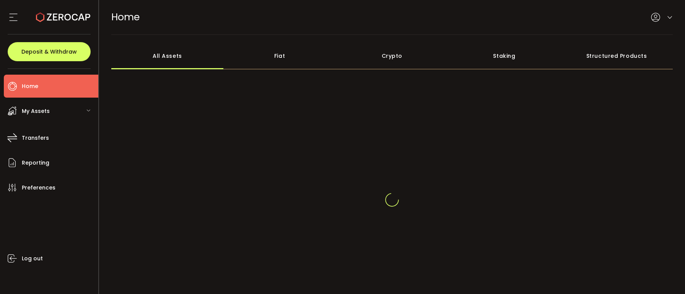 The height and width of the screenshot is (294, 685). What do you see at coordinates (32, 258) in the screenshot?
I see `span: Log out` at bounding box center [32, 258].